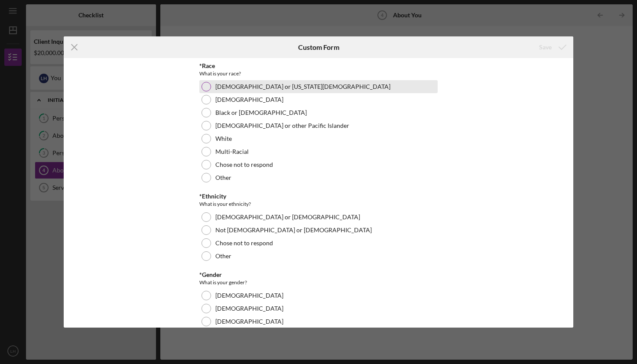 This screenshot has height=364, width=637. Describe the element at coordinates (545, 47) in the screenshot. I see `div: Save` at that location.